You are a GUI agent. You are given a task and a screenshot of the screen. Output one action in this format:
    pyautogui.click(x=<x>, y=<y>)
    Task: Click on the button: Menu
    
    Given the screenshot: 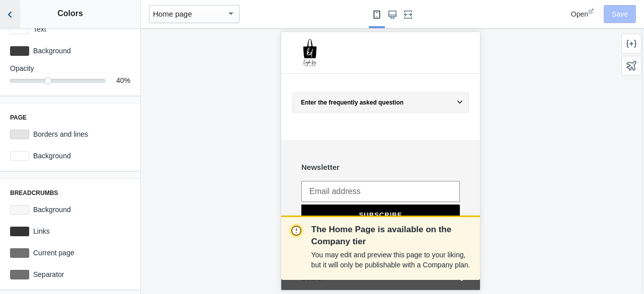 What is the action you would take?
    pyautogui.click(x=182, y=21)
    